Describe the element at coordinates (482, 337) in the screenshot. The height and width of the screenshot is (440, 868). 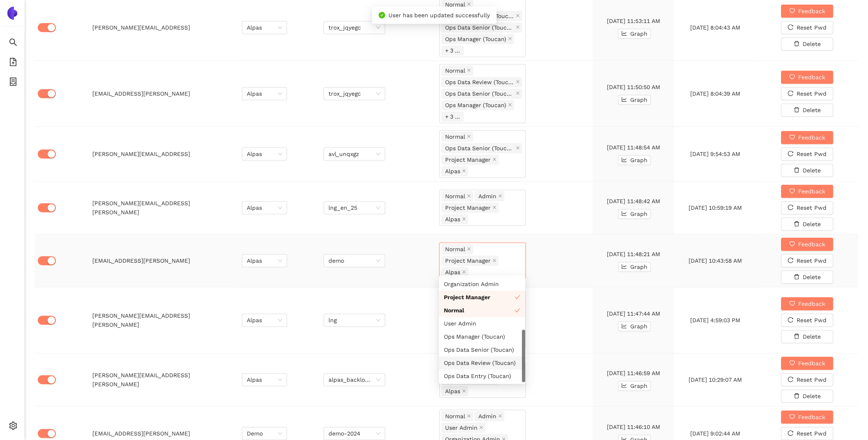
I see `div: Ops Manager (Toucan)` at that location.